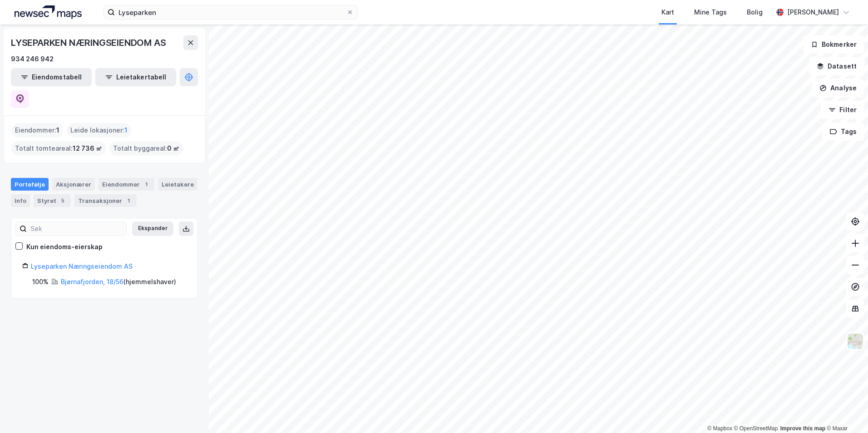 The image size is (868, 433). I want to click on a: Lyseparken Næringseiendom AS, so click(82, 266).